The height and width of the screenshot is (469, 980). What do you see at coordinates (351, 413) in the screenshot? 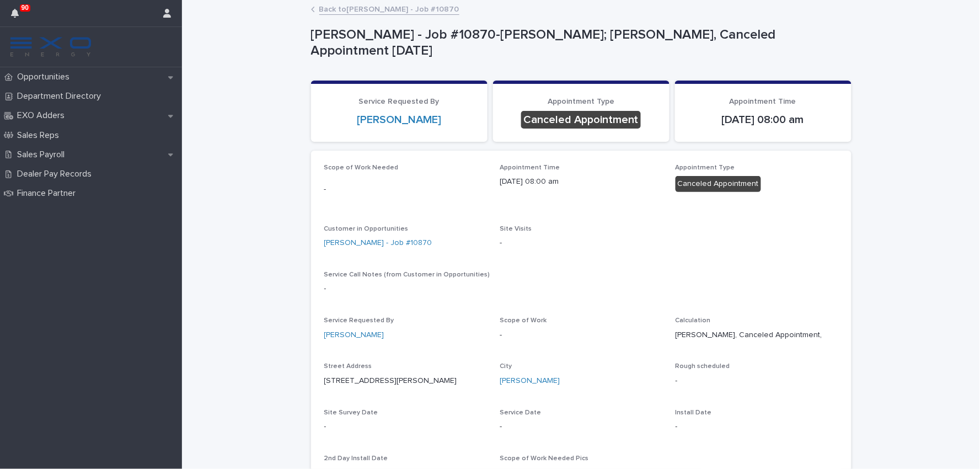
I see `span: Site Survey Date` at bounding box center [351, 413].